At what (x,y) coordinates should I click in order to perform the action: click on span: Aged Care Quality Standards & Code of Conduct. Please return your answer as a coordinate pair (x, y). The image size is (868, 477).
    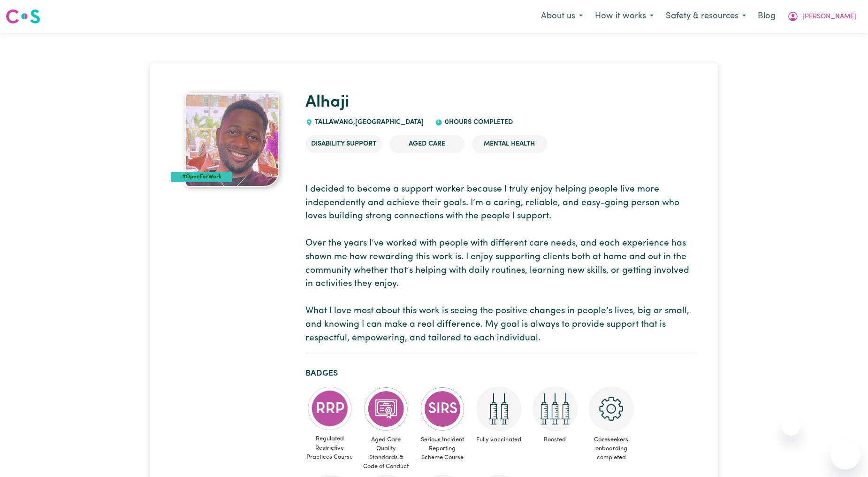
    Looking at the image, I should click on (386, 453).